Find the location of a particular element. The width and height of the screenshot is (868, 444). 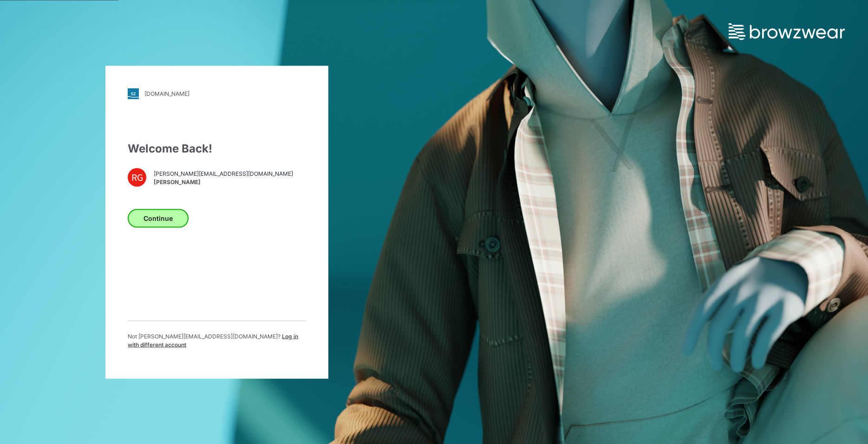

img: stylezone-logo.562084cfcfab977791bfbf7441f1a819.svg is located at coordinates (133, 93).